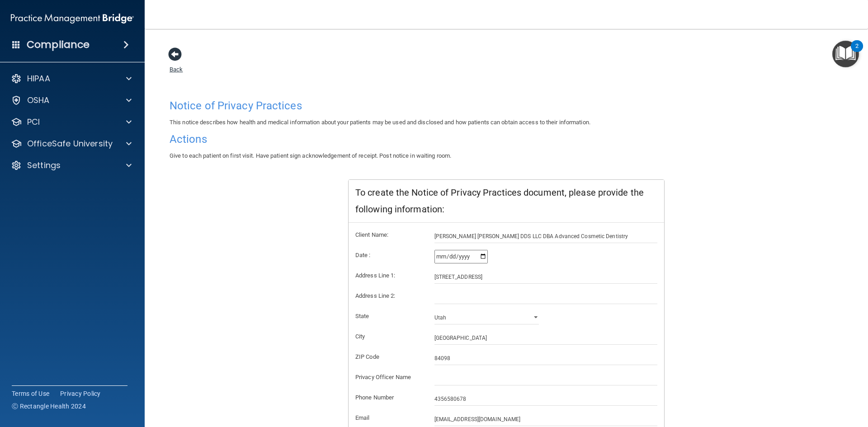 This screenshot has width=868, height=427. Describe the element at coordinates (71, 100) in the screenshot. I see `a: OSHA` at that location.